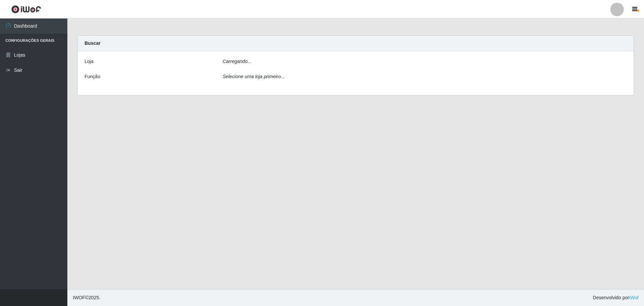 Image resolution: width=644 pixels, height=306 pixels. Describe the element at coordinates (615, 298) in the screenshot. I see `span: Desenvolvido por` at that location.